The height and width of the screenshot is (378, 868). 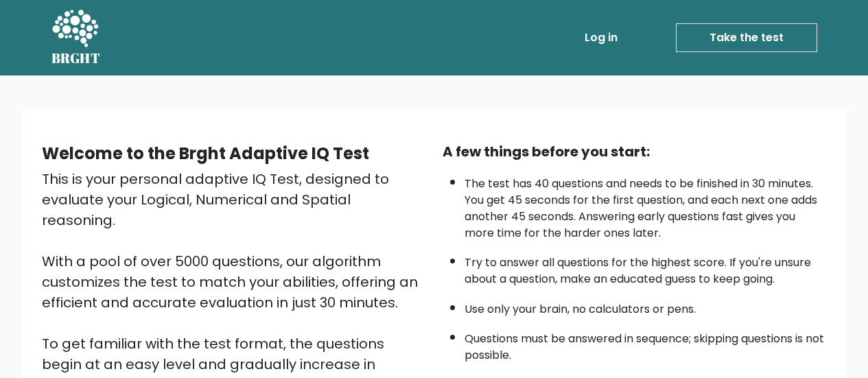 I want to click on b: Welcome to the Brght Adaptive IQ Test, so click(x=205, y=153).